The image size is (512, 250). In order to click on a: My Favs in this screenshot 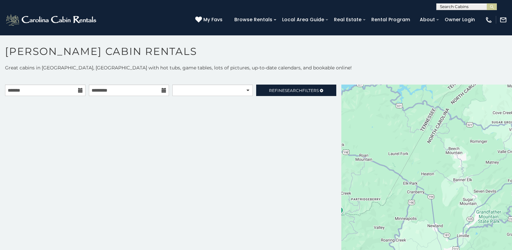, I will do `click(210, 20)`.